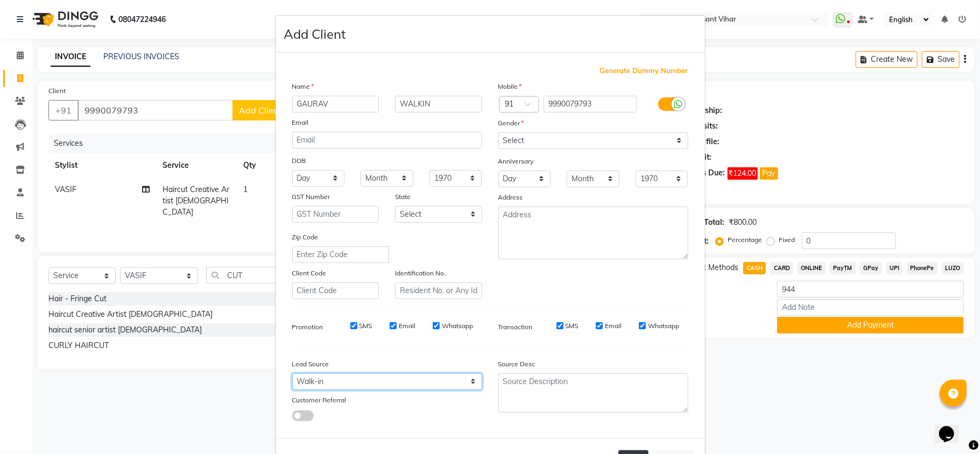 The height and width of the screenshot is (454, 980). Describe the element at coordinates (311, 364) in the screenshot. I see `label: Lead Source` at that location.